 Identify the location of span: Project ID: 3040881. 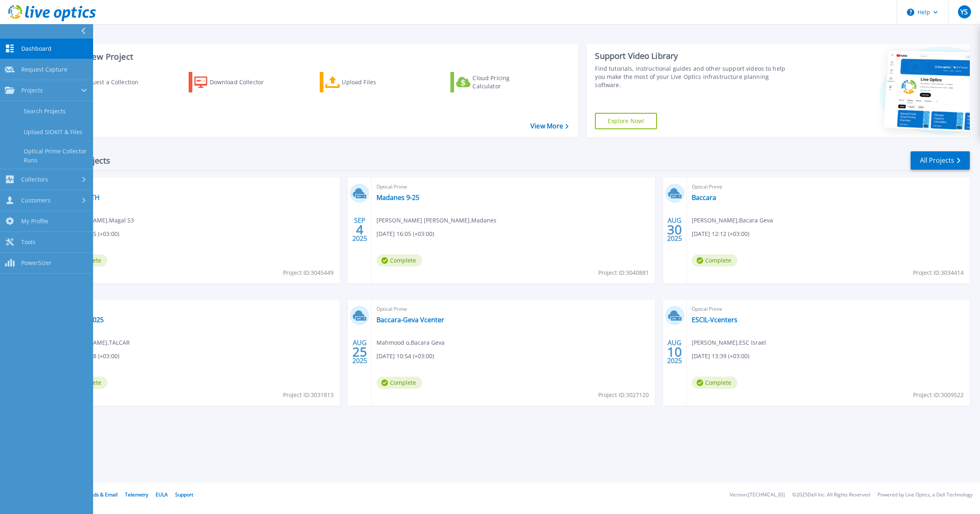
(623, 273).